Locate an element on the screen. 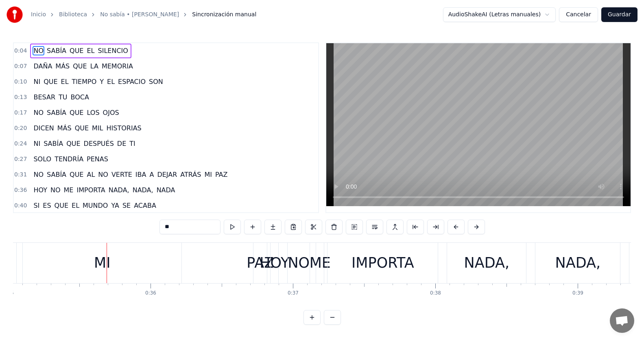 The image size is (644, 341). span: 0:10 is located at coordinates (20, 82).